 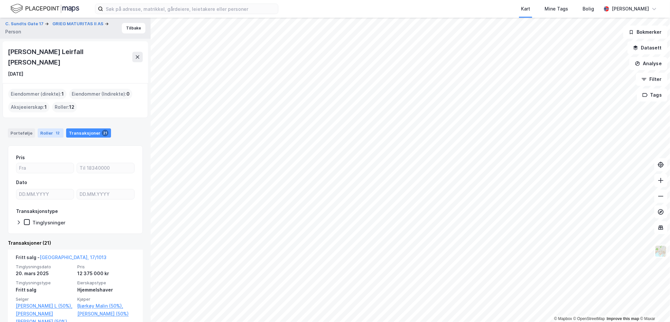 What do you see at coordinates (50, 133) in the screenshot?
I see `div: Roller` at bounding box center [50, 133].